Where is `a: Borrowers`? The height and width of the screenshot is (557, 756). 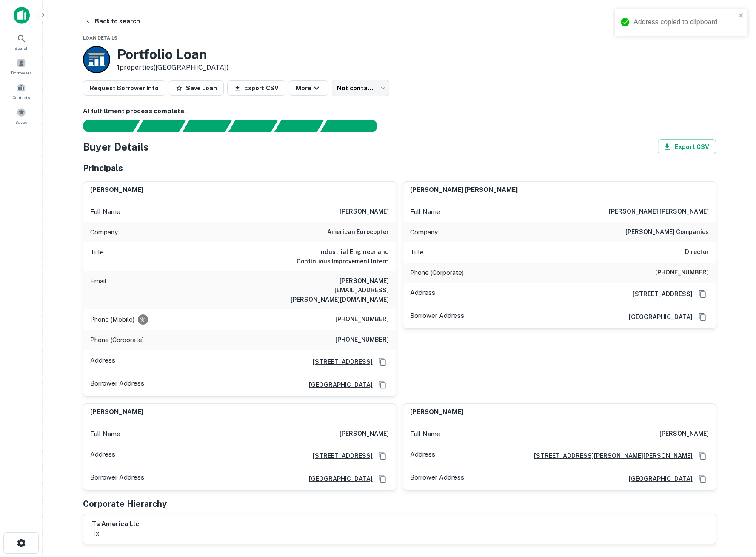 a: Borrowers is located at coordinates (21, 66).